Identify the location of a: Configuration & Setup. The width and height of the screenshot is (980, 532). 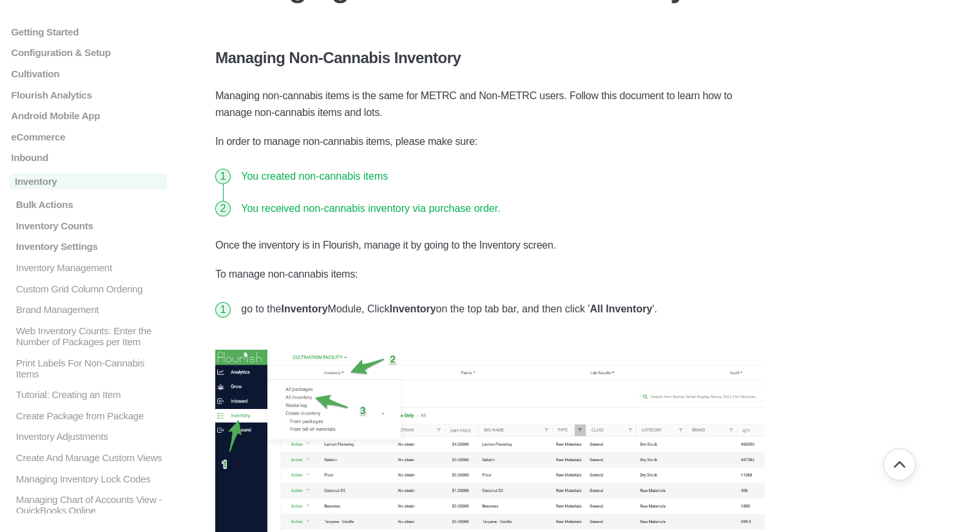
(89, 52).